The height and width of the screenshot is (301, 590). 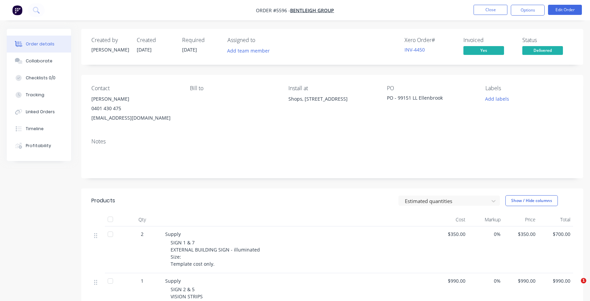 I want to click on span: Yes, so click(x=484, y=50).